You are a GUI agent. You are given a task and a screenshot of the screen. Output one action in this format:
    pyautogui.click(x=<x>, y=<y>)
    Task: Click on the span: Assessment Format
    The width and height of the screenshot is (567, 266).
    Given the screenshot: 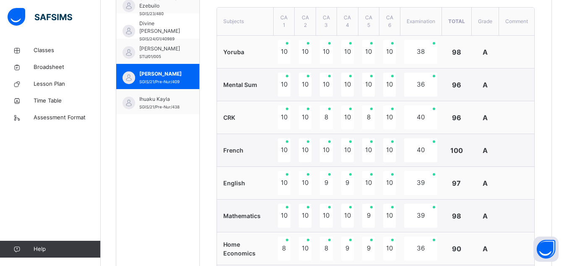 What is the action you would take?
    pyautogui.click(x=67, y=118)
    